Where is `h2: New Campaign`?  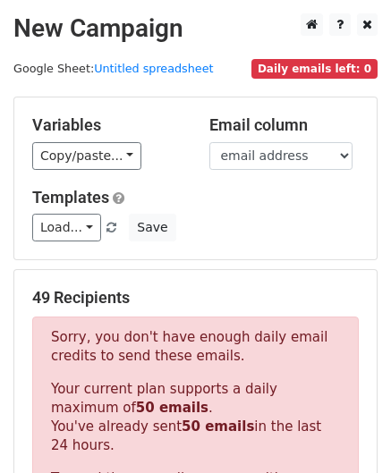 h2: New Campaign is located at coordinates (195, 29).